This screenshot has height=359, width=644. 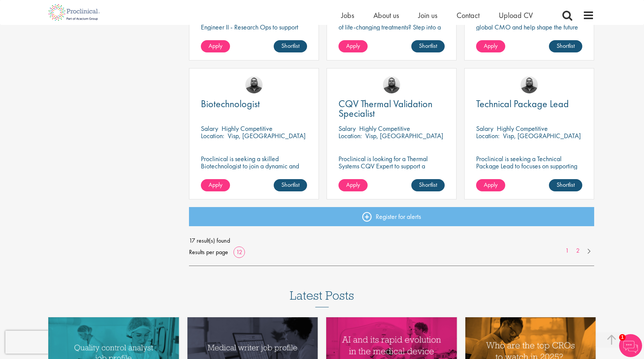 I want to click on p: Proclinical is seeking a Technical Package Lead to focuses on supporting the integration of mecha..., so click(x=529, y=173).